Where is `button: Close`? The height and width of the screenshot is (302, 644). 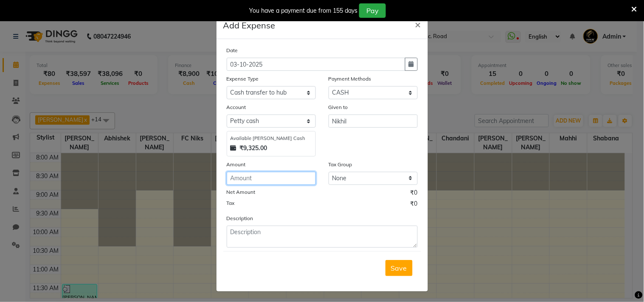 button: Close is located at coordinates (418, 24).